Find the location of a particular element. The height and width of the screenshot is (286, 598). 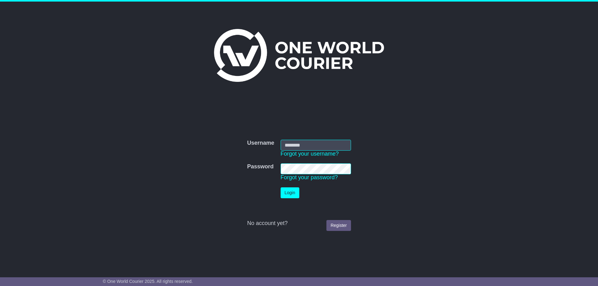

button: Login is located at coordinates (290, 193).